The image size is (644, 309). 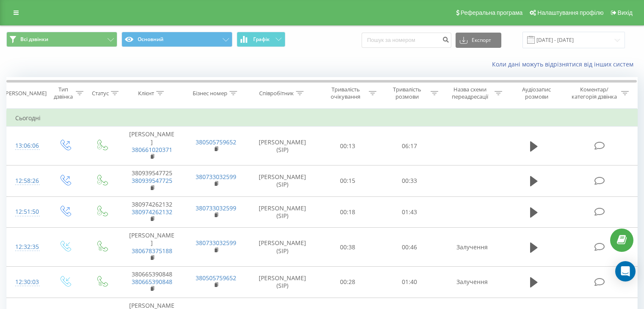 What do you see at coordinates (177, 39) in the screenshot?
I see `button: Основний` at bounding box center [177, 39].